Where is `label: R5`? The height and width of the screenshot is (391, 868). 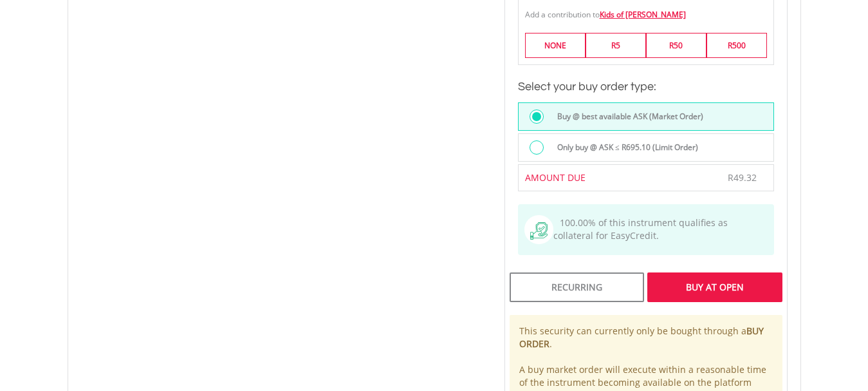
label: R5 is located at coordinates (615, 45).